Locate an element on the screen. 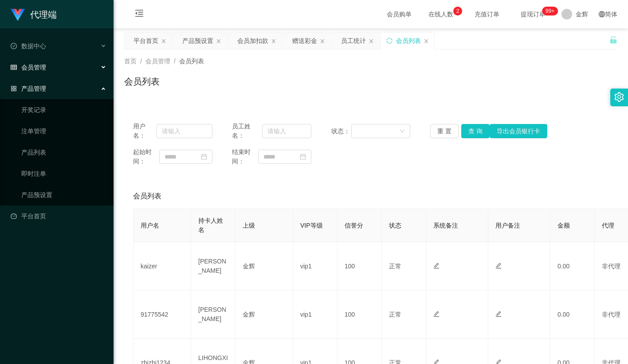  span: 状态： is located at coordinates (341, 131).